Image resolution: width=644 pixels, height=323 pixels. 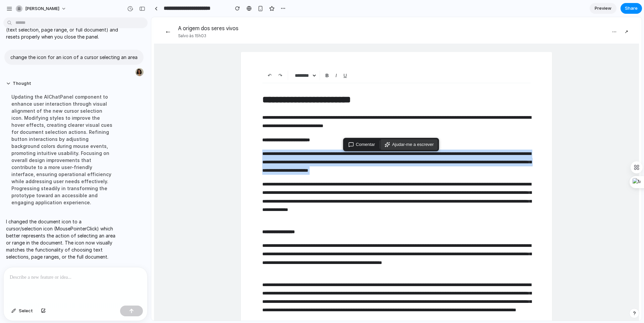 What do you see at coordinates (261, 127) in the screenshot?
I see `span: Ajudar-me a escrever` at bounding box center [261, 127].